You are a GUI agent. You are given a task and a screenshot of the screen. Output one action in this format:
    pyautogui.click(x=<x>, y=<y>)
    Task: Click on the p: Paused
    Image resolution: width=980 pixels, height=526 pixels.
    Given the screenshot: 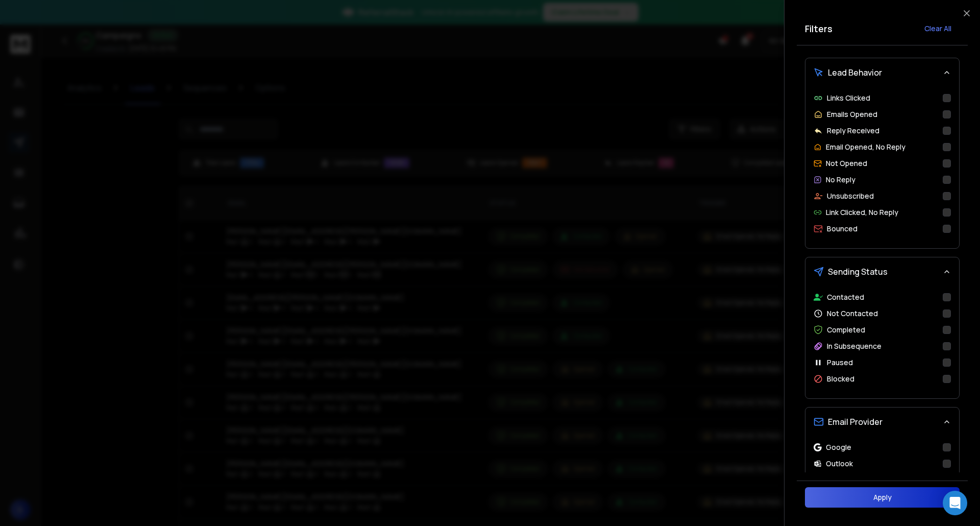 What is the action you would take?
    pyautogui.click(x=839, y=363)
    